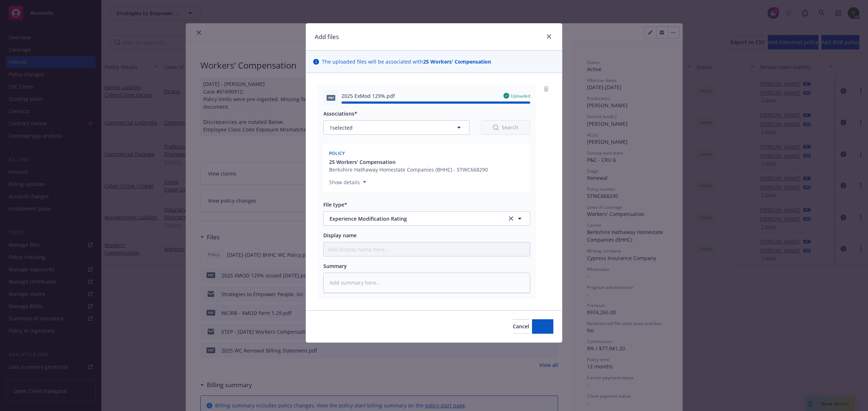  Describe the element at coordinates (542, 326) in the screenshot. I see `span: Add files` at that location.